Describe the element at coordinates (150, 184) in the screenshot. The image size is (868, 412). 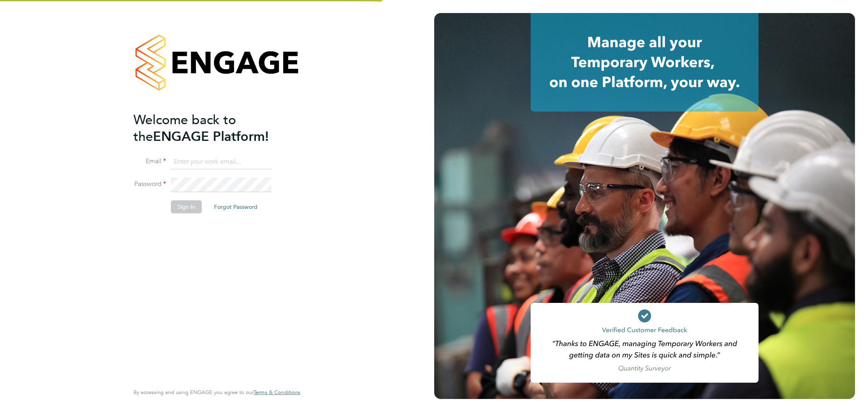
I see `label: Password` at that location.